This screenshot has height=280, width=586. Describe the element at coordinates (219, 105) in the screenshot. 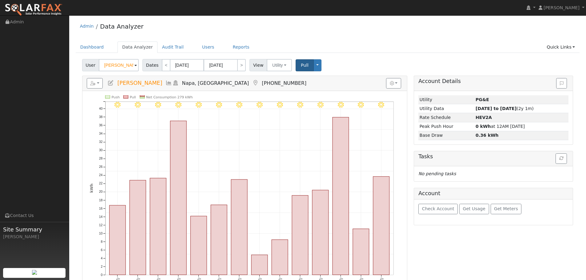

I see `i: 8/12 - Clear` at that location.